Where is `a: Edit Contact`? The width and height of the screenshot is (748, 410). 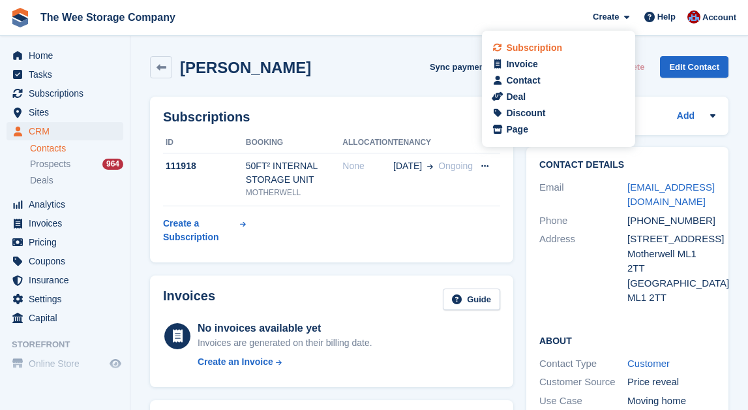 a: Edit Contact is located at coordinates (694, 67).